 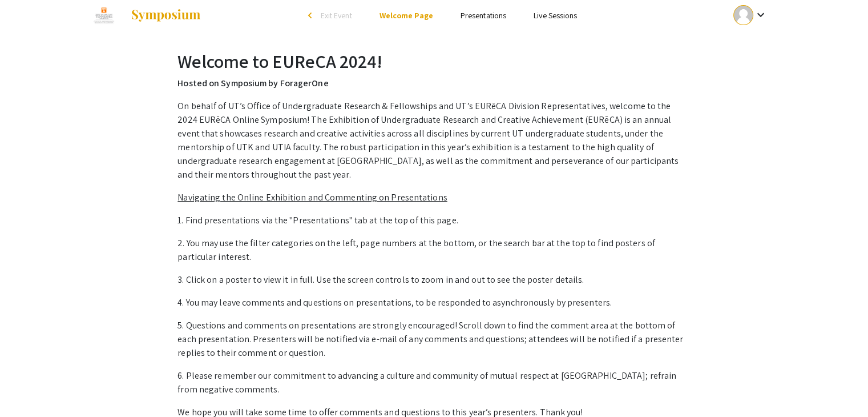 What do you see at coordinates (750, 15) in the screenshot?
I see `button: Expand account dropdown` at bounding box center [750, 15].